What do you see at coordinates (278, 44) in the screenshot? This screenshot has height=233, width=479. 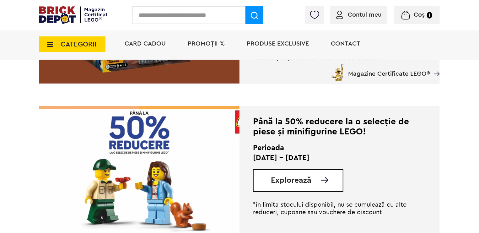 I see `span: Produse exclusive` at bounding box center [278, 44].